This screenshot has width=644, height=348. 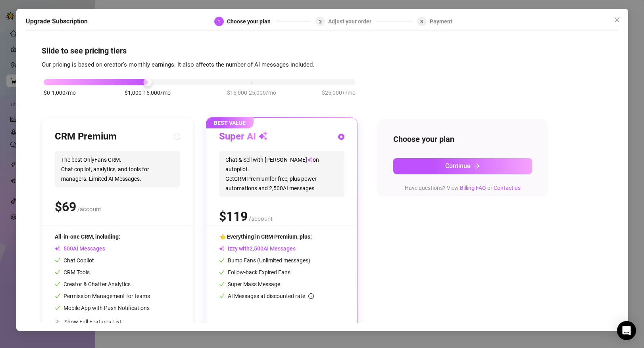 What do you see at coordinates (117, 322) in the screenshot?
I see `div: Show Full Features List` at bounding box center [117, 322].